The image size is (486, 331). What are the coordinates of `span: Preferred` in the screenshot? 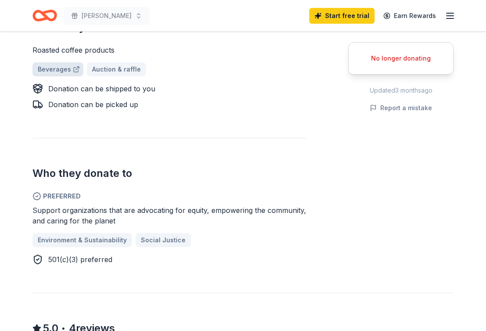 It's located at (169, 196).